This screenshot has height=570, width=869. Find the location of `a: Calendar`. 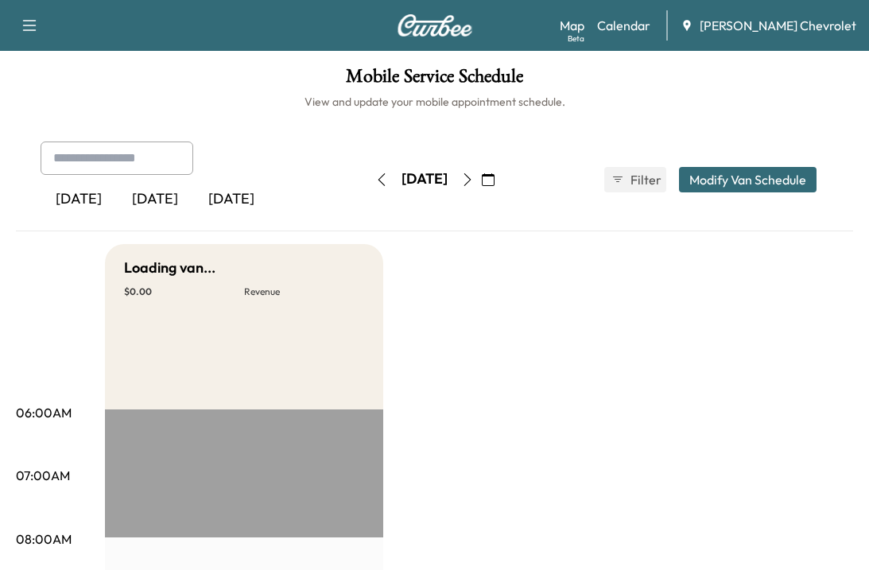

a: Calendar is located at coordinates (623, 25).